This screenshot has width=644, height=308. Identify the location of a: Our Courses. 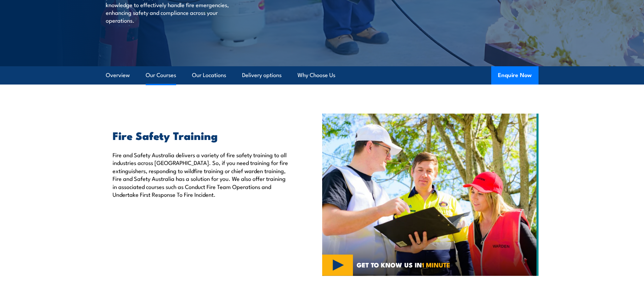
(161, 75).